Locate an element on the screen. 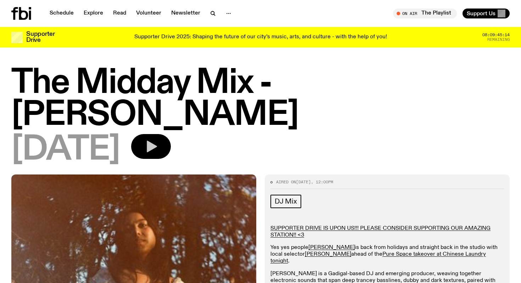 This screenshot has width=521, height=283. span: Remaining is located at coordinates (499, 39).